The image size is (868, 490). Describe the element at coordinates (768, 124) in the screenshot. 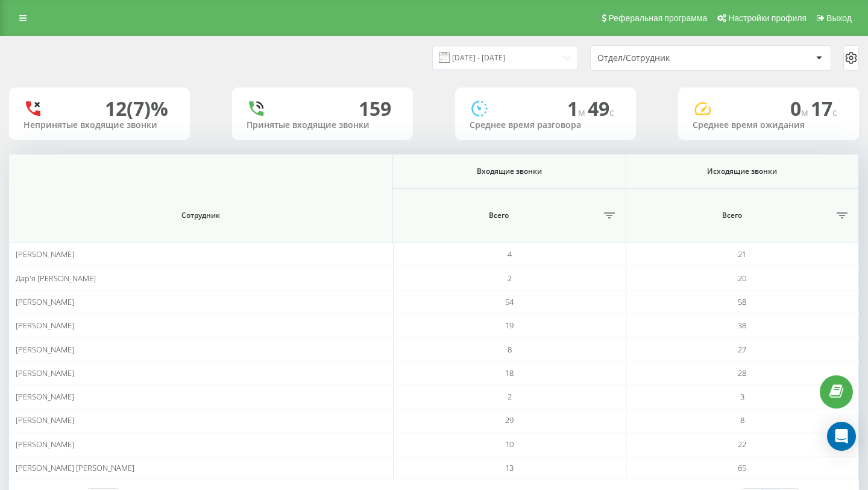

I see `div: Среднее время ожидания` at that location.